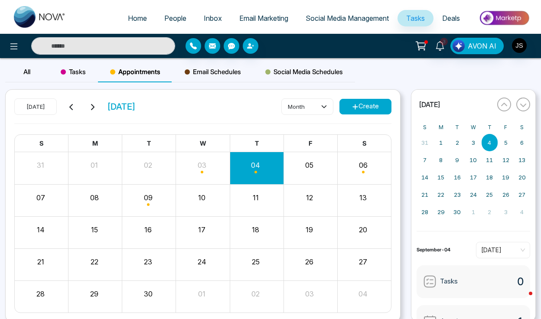 The image size is (541, 319). I want to click on span: Email Marketing, so click(263, 18).